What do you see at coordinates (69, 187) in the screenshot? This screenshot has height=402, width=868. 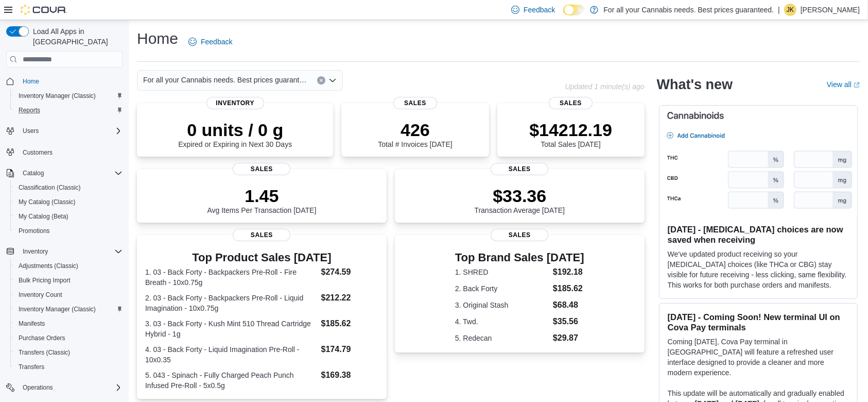 I see `button: Classification (Classic)` at bounding box center [69, 187].